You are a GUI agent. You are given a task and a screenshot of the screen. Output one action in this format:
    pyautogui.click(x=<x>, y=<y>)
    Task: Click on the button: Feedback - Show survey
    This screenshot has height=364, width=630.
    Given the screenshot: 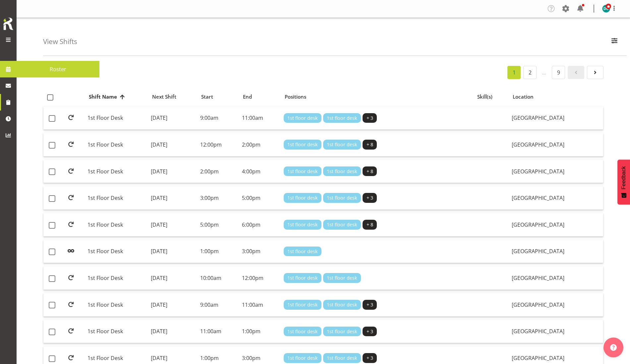 What is the action you would take?
    pyautogui.click(x=623, y=182)
    